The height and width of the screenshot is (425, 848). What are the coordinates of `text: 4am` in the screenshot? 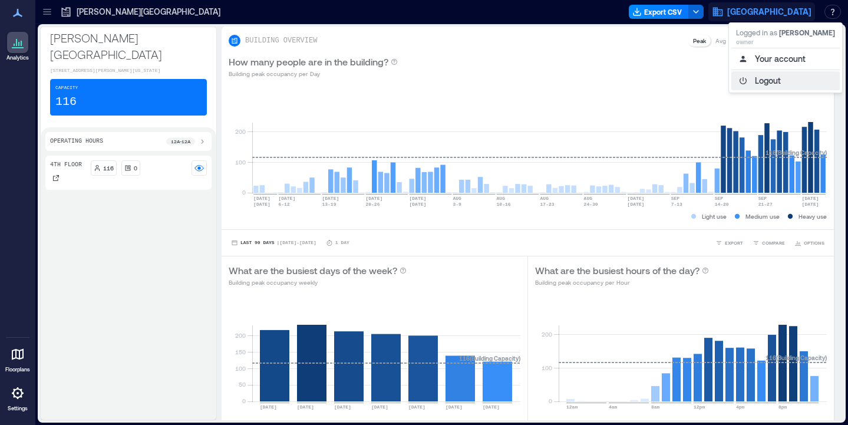 It's located at (613, 407).